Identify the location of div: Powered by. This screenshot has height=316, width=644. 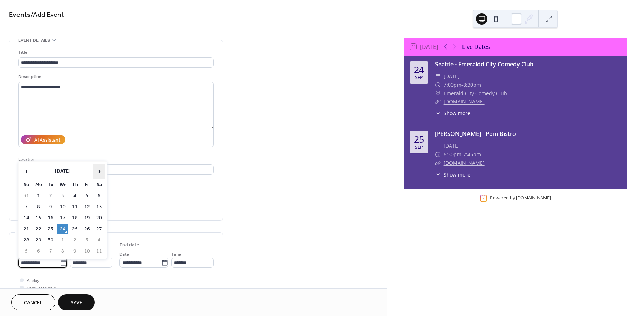
(521, 198).